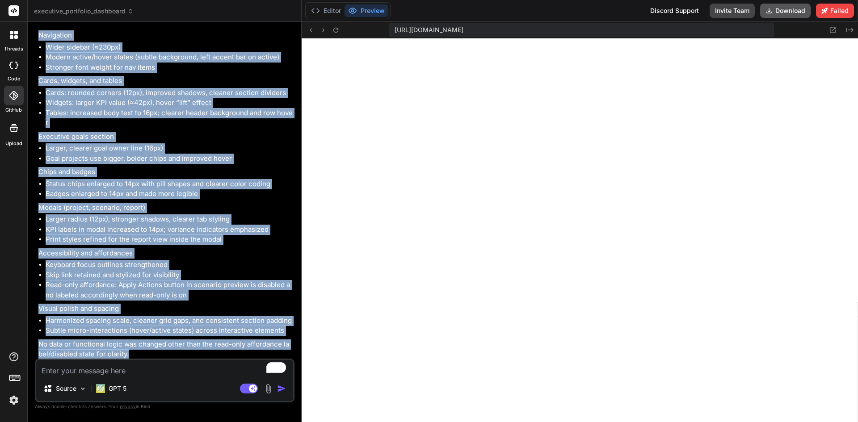  What do you see at coordinates (732, 11) in the screenshot?
I see `button: Invite Team` at bounding box center [732, 11].